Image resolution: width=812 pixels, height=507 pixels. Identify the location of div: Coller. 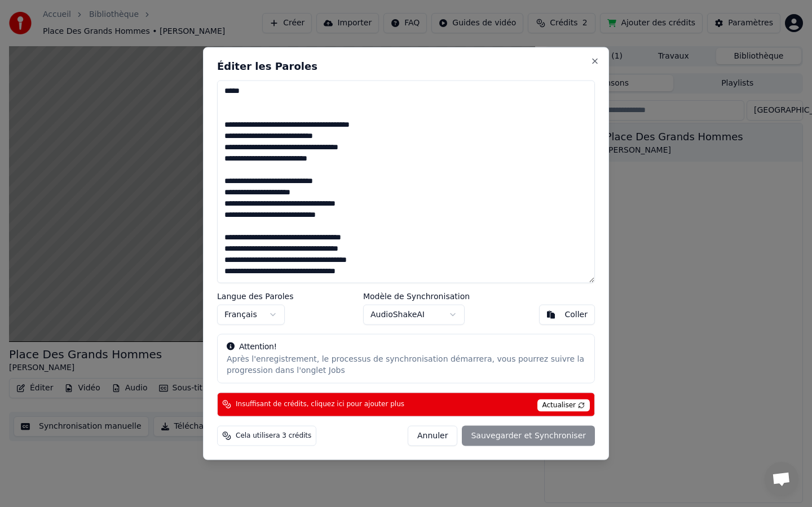
(576, 315).